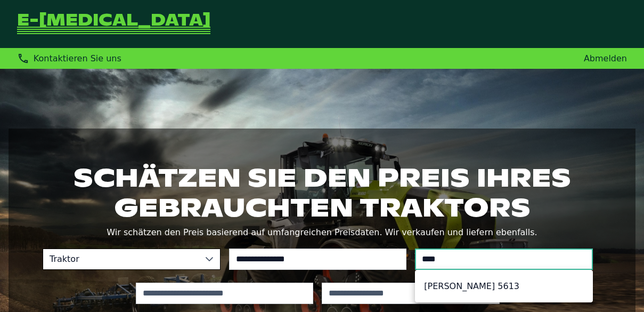  Describe the element at coordinates (121, 260) in the screenshot. I see `span: Traktor` at that location.